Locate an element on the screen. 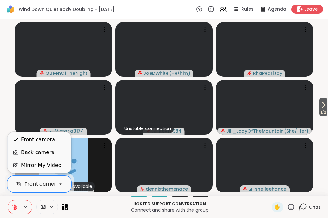 The height and width of the screenshot is (218, 328). span: RitaPearlJoy is located at coordinates (267, 73).